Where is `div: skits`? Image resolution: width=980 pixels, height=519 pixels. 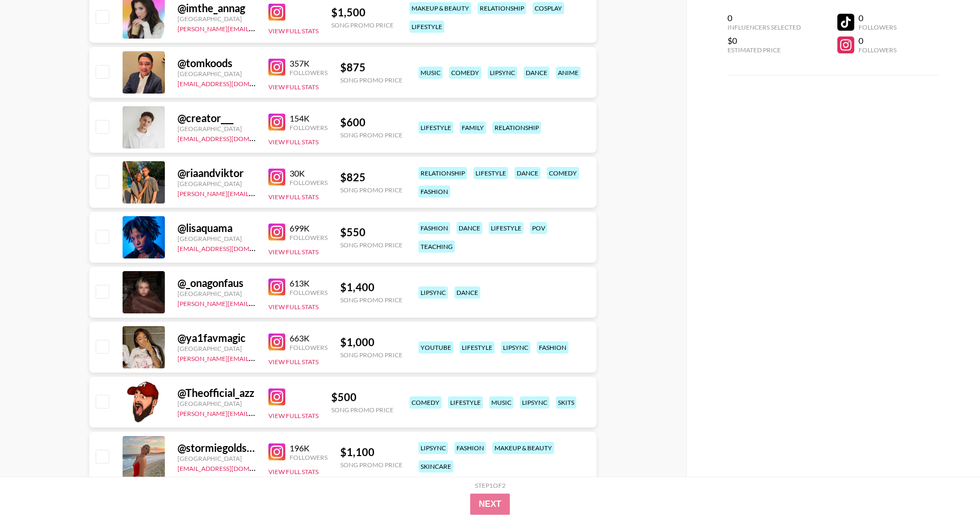 div: skits is located at coordinates (566, 403).